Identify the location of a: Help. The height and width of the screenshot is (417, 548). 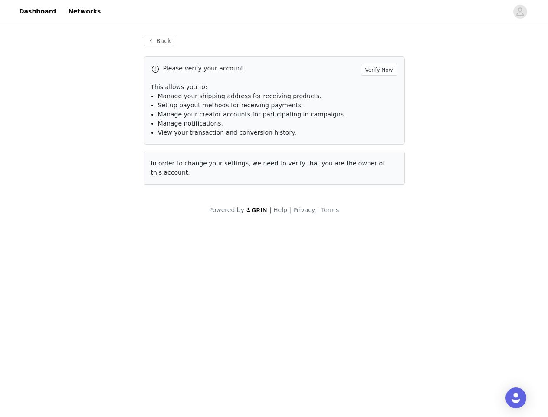
(281, 210).